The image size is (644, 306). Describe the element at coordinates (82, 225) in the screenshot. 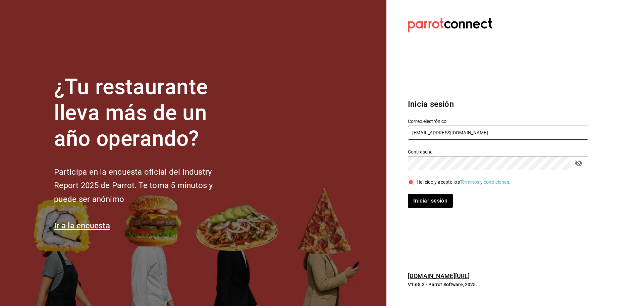

I see `a: Ir a la encuesta` at that location.